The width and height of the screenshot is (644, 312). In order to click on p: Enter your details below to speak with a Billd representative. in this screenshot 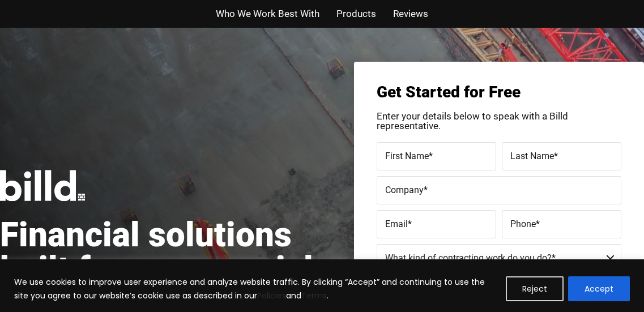, I will do `click(499, 121)`.